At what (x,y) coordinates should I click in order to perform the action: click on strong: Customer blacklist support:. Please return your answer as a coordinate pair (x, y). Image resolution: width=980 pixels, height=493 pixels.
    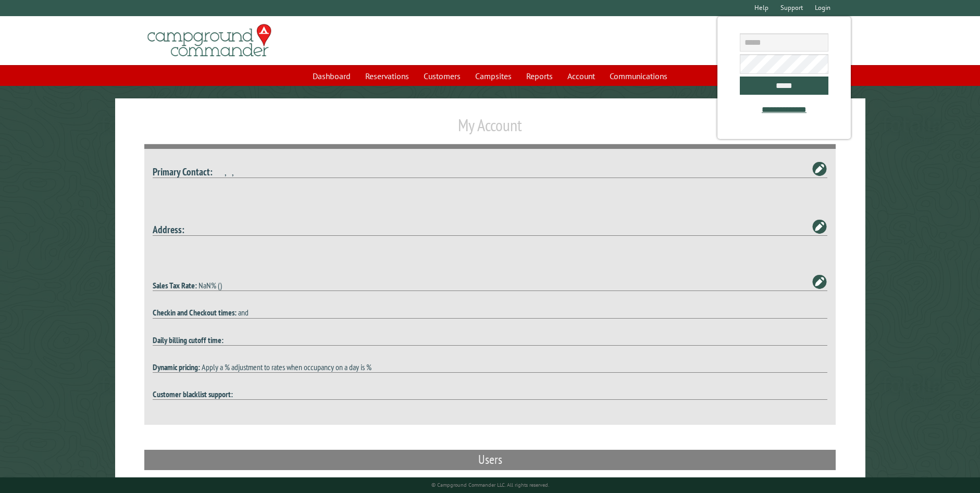
    Looking at the image, I should click on (193, 394).